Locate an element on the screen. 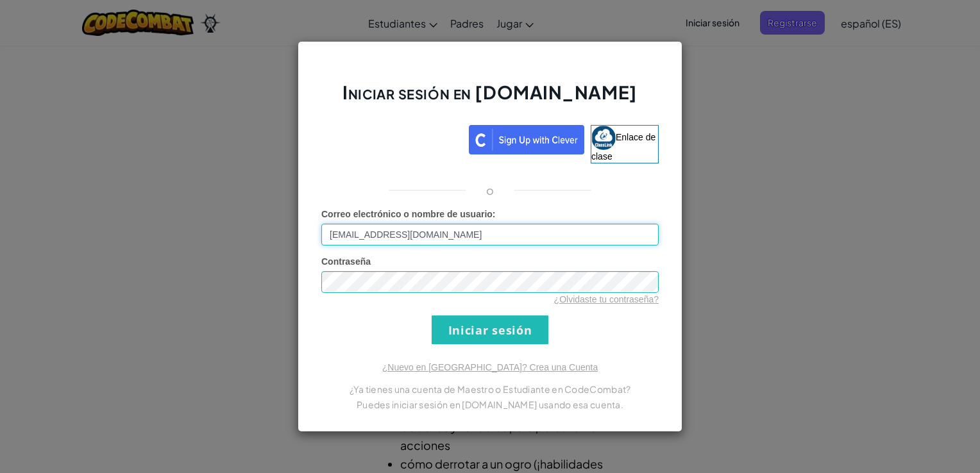 The image size is (980, 473). span: Correo electrónico o nombre de usuario is located at coordinates (407, 214).